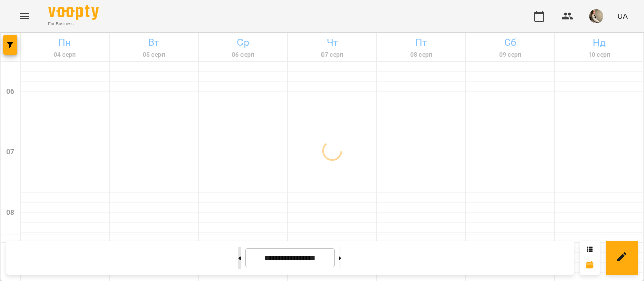 The width and height of the screenshot is (644, 281). Describe the element at coordinates (332, 43) in the screenshot. I see `h6: Чт` at that location.